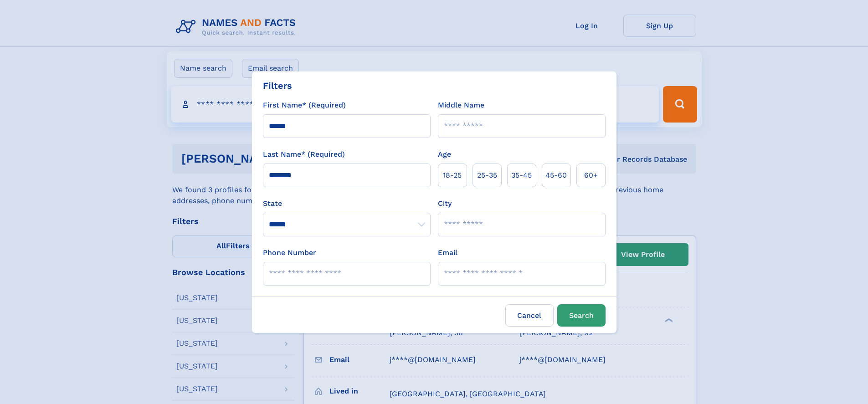 This screenshot has height=404, width=868. I want to click on span: 60+, so click(591, 175).